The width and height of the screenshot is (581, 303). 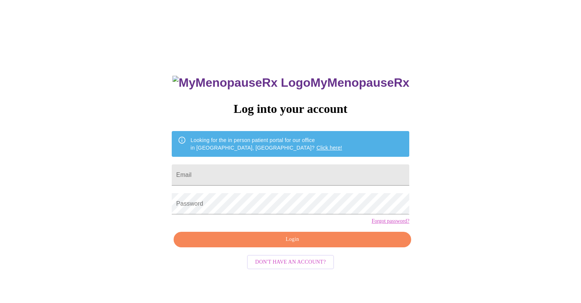 I want to click on img: MyMenopauseRx Logo, so click(x=241, y=82).